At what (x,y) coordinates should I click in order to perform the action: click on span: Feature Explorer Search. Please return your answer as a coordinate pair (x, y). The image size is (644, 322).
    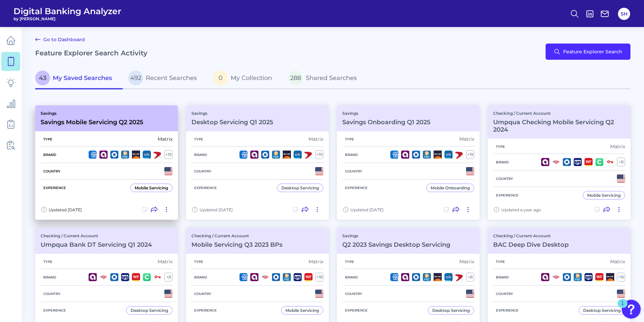
    Looking at the image, I should click on (592, 52).